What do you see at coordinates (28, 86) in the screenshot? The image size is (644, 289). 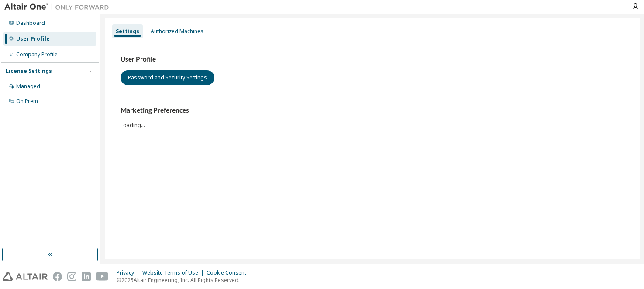 I see `div: Managed` at bounding box center [28, 86].